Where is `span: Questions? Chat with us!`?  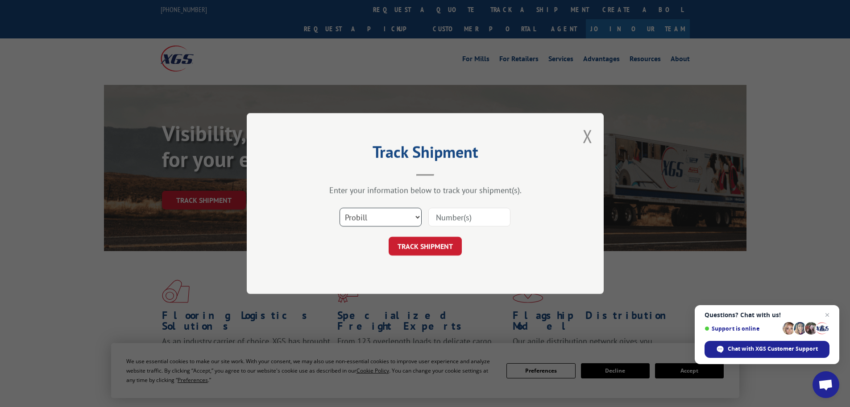 span: Questions? Chat with us! is located at coordinates (767, 315).